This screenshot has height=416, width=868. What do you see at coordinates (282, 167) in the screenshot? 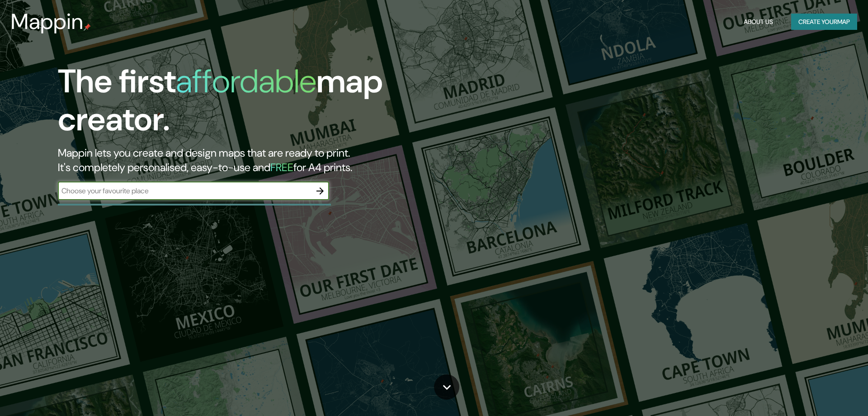
I see `h5: FREE` at bounding box center [282, 167].